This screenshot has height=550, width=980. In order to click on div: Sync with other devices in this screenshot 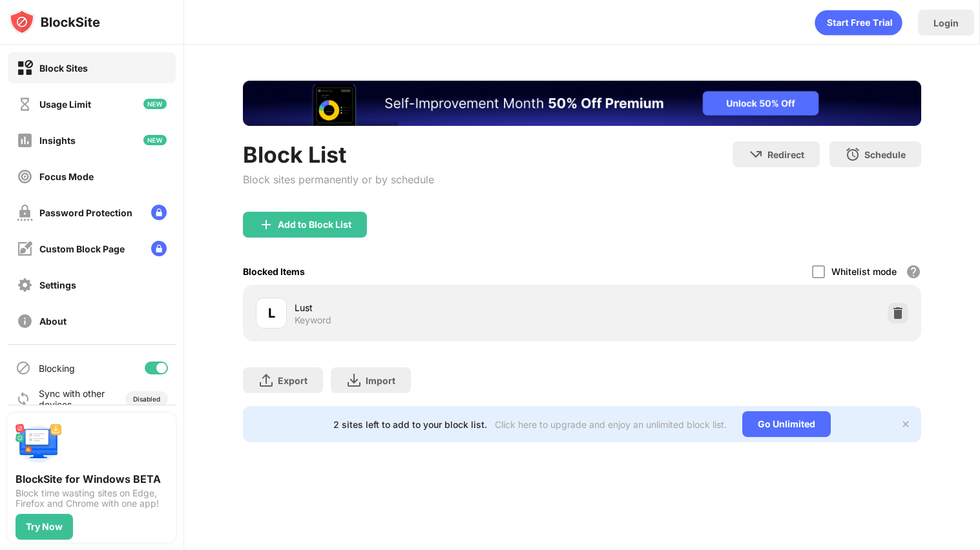, I will do `click(71, 399)`.